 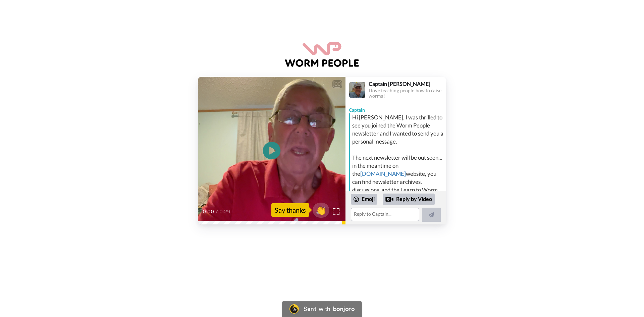 I want to click on span: 0:00, so click(x=208, y=212).